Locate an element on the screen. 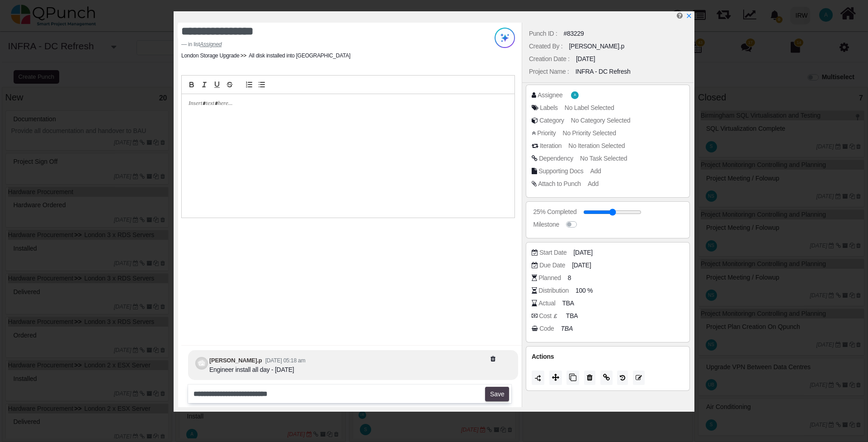 The width and height of the screenshot is (868, 442). div: Cost is located at coordinates (549, 316).